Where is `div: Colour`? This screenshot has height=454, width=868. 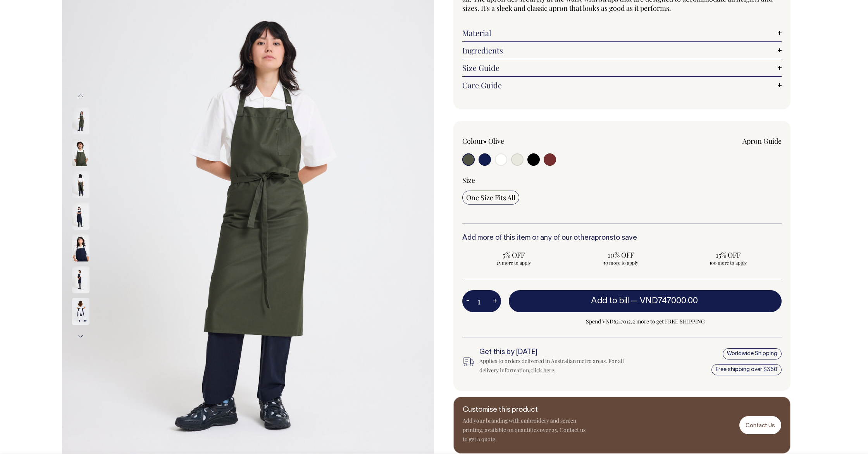
div: Colour is located at coordinates (526, 141).